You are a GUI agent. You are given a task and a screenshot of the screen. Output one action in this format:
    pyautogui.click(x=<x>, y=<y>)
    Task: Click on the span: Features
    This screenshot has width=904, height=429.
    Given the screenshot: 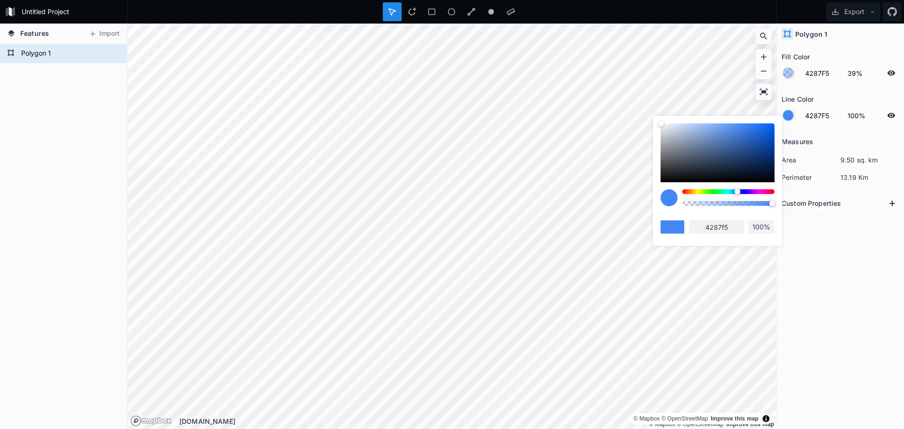 What is the action you would take?
    pyautogui.click(x=34, y=33)
    